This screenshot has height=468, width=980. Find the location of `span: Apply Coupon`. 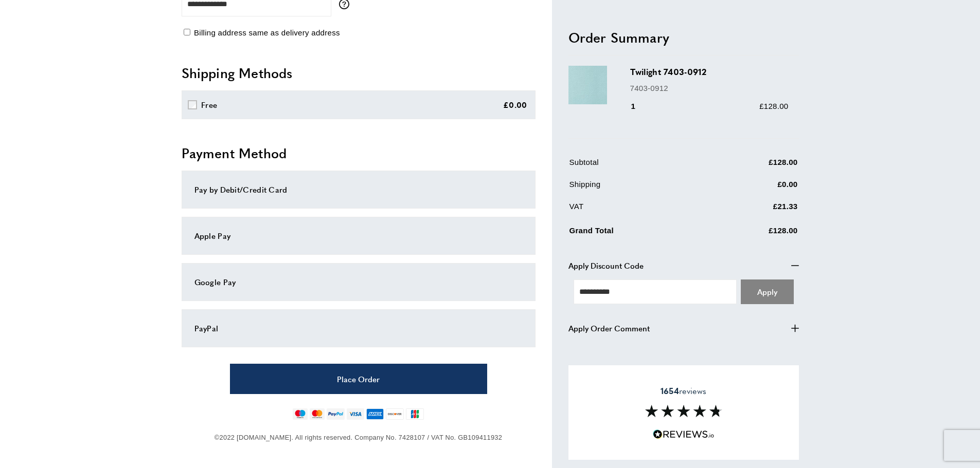

span: Apply Coupon is located at coordinates (767, 291).